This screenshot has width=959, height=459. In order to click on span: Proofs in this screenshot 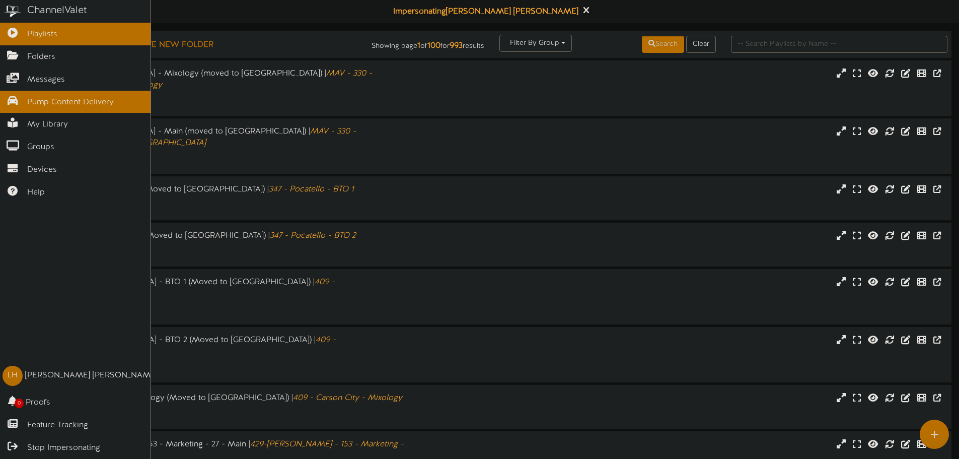, I will do `click(38, 402)`.